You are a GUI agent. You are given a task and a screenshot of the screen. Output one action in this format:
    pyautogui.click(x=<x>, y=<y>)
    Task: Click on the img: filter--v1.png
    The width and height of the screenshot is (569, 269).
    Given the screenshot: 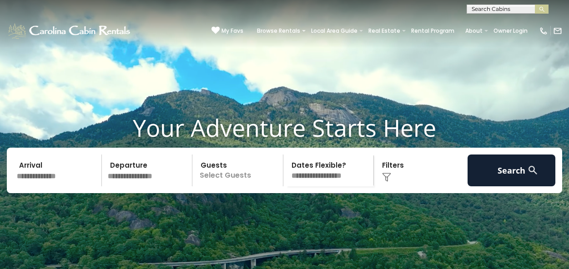 What is the action you would take?
    pyautogui.click(x=387, y=177)
    